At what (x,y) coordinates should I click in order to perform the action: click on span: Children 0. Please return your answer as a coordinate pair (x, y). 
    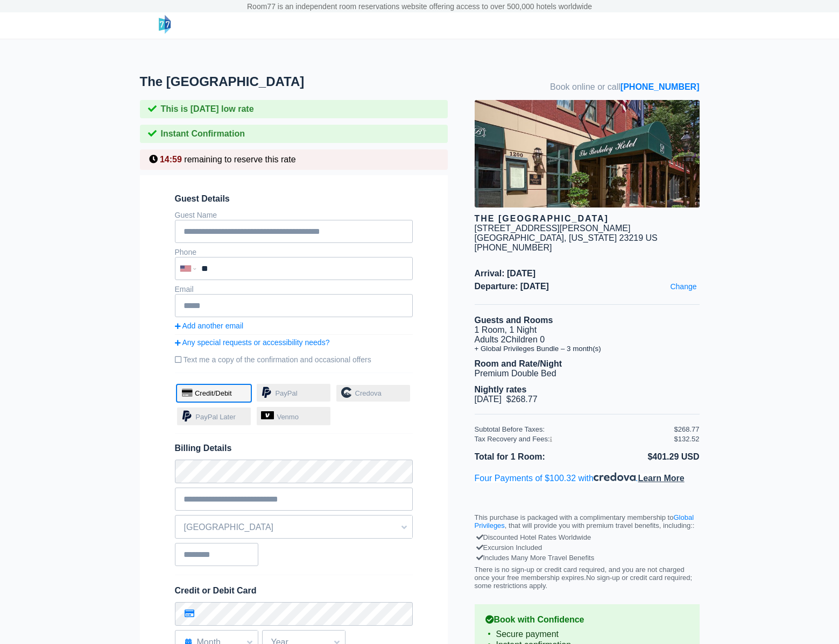
    Looking at the image, I should click on (524, 339).